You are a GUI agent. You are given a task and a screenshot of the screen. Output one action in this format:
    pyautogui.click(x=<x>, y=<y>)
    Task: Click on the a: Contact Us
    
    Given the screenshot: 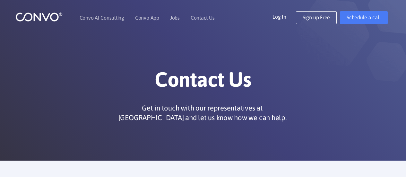 What is the action you would take?
    pyautogui.click(x=203, y=18)
    